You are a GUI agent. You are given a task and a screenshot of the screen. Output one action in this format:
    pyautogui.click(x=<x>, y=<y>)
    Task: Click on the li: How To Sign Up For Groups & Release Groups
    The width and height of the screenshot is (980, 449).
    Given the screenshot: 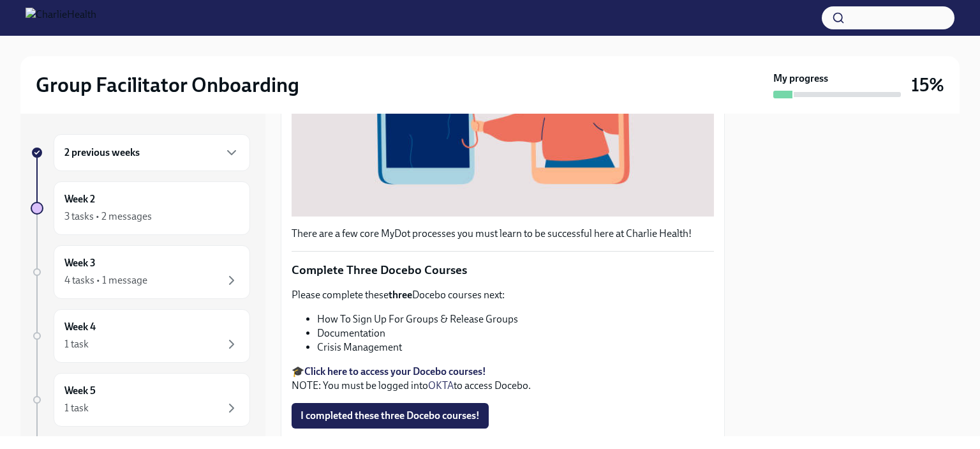 What is the action you would take?
    pyautogui.click(x=515, y=319)
    